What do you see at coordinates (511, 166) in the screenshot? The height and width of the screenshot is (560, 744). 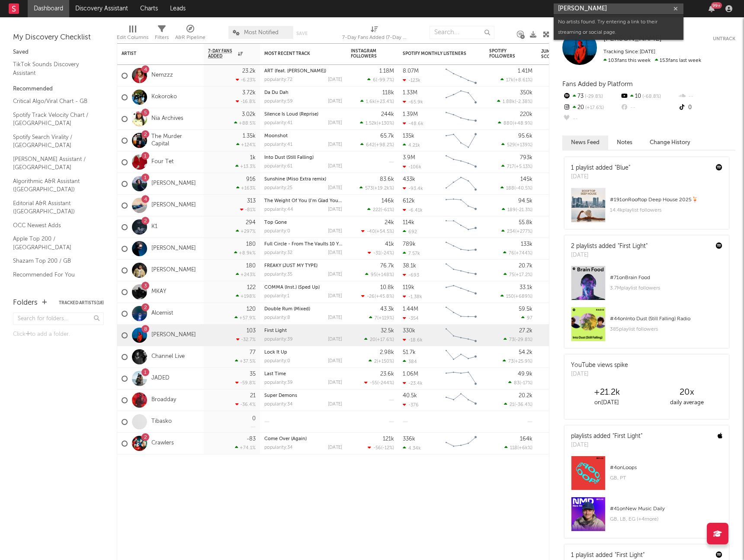 I see `span: 717` at bounding box center [511, 166].